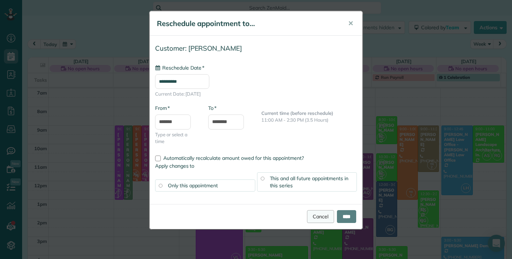  Describe the element at coordinates (193, 185) in the screenshot. I see `span: Only this appointment` at that location.